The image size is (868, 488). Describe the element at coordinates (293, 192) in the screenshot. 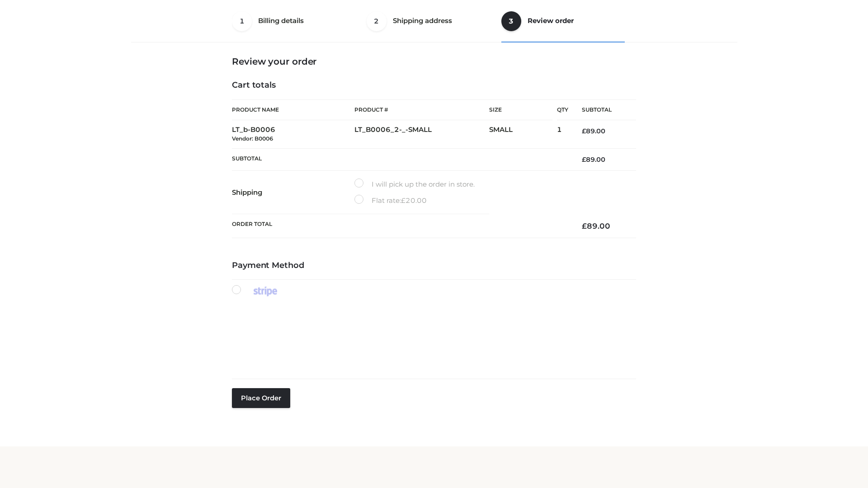

I see `th: Shipping` at that location.